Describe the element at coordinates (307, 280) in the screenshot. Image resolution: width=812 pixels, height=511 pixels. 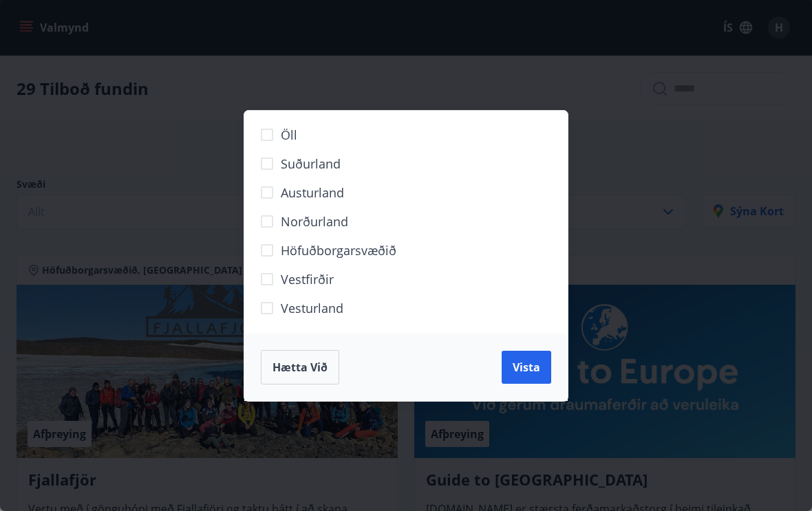
I see `span: Vestfirðir` at that location.